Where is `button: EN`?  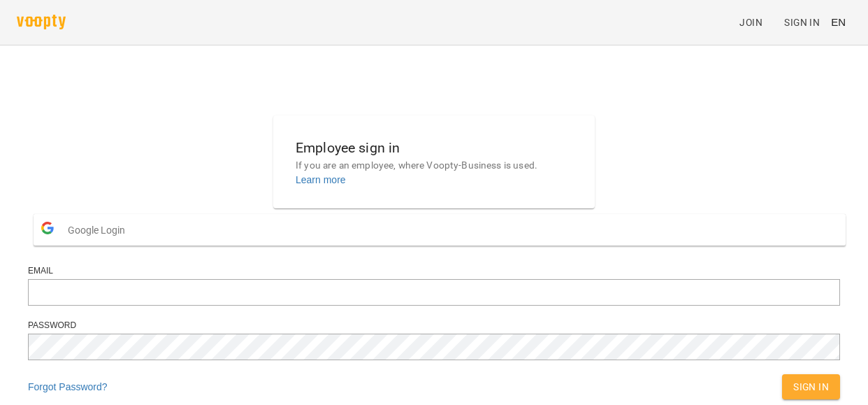
button: EN is located at coordinates (838, 22).